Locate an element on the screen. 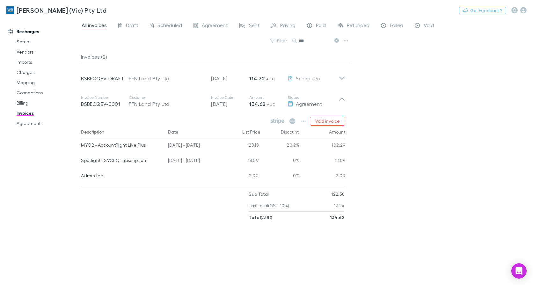 The image size is (533, 285). p: Amount is located at coordinates (268, 97).